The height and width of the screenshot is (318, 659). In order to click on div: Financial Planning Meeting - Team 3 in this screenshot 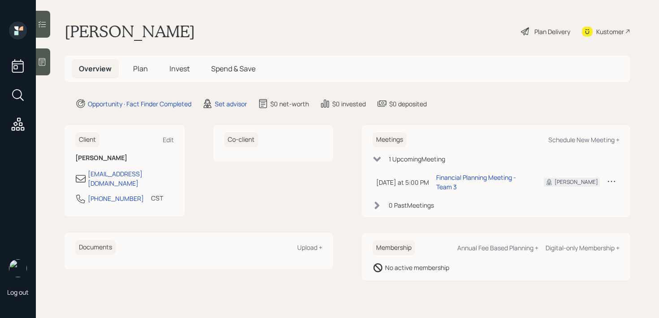, I will do `click(483, 182)`.